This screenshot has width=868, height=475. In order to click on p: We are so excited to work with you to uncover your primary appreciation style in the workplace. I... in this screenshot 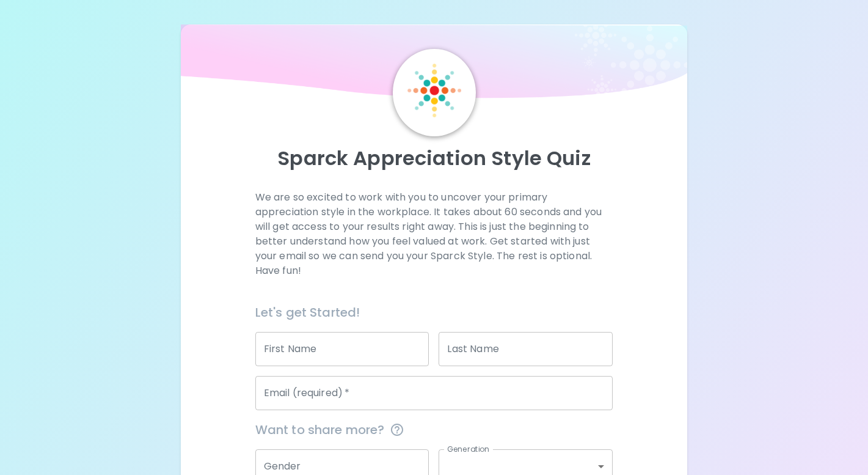, I will do `click(434, 234)`.